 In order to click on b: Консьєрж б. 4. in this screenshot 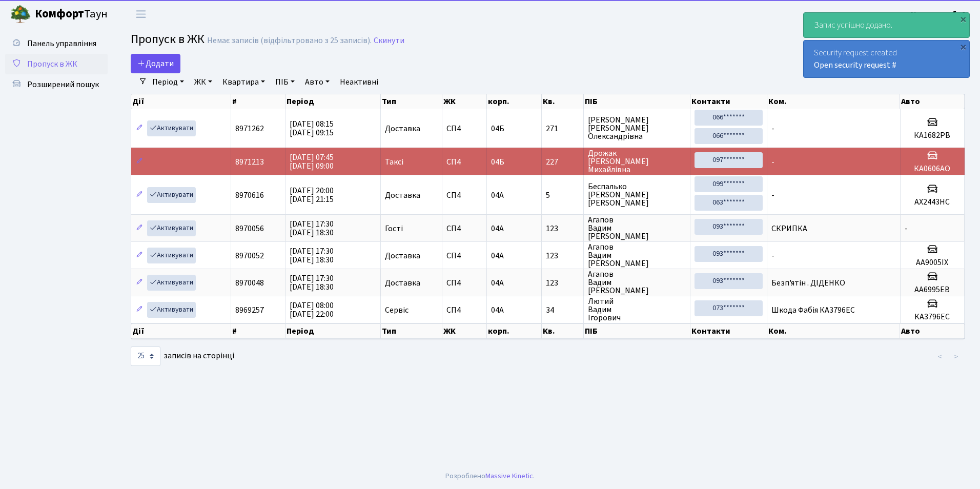, I will do `click(939, 15)`.